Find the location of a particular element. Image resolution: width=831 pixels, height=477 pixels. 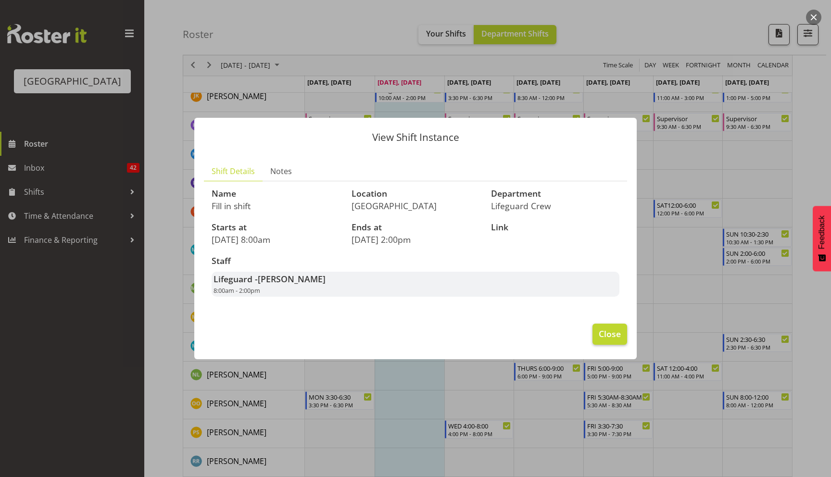

h3: Ends at is located at coordinates (415, 227).